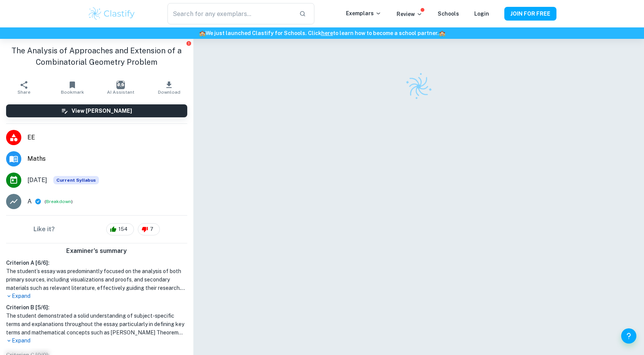 The width and height of the screenshot is (644, 355). I want to click on button: Breakdown, so click(59, 201).